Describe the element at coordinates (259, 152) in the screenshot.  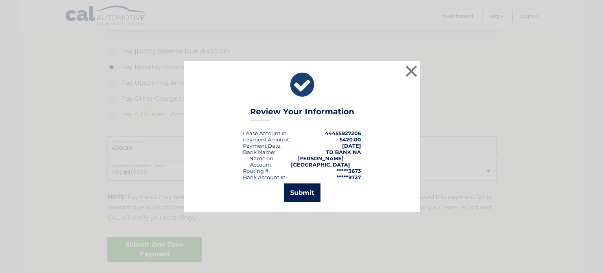
I see `div: Bank Name:` at that location.